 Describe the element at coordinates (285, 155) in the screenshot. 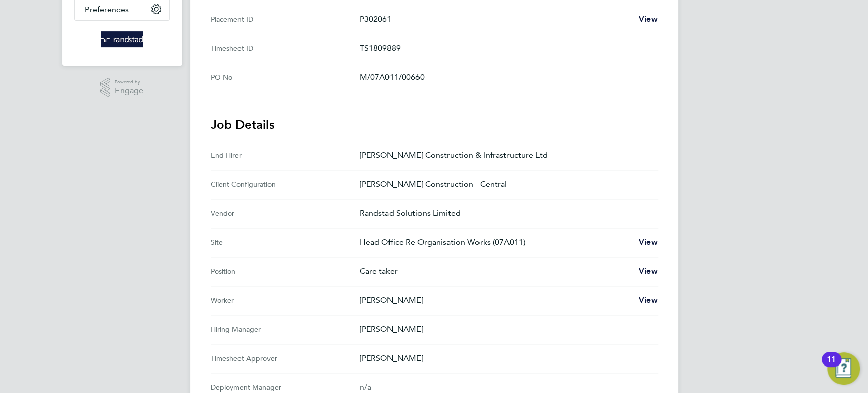

I see `div: End Hirer` at that location.